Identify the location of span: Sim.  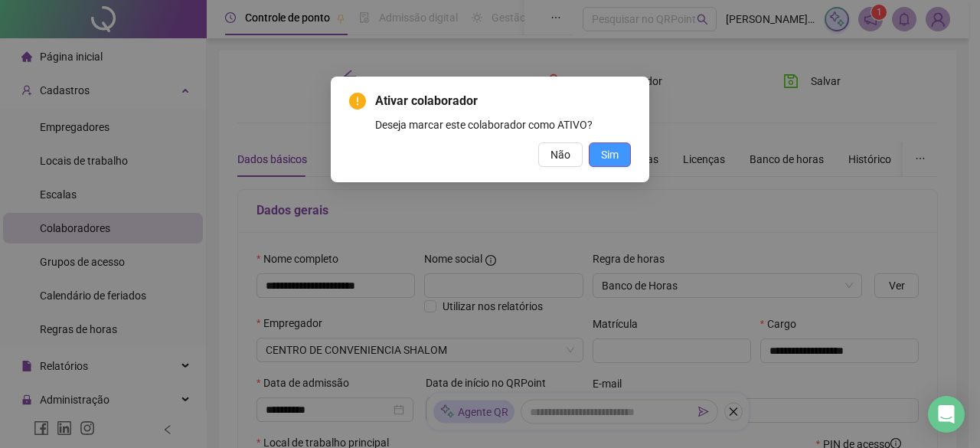
(609, 154).